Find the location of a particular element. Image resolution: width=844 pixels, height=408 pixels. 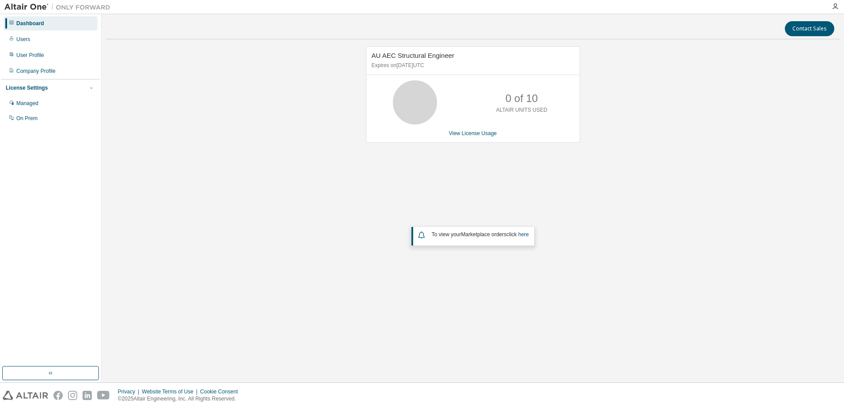

button: Contact Sales is located at coordinates (810, 29).